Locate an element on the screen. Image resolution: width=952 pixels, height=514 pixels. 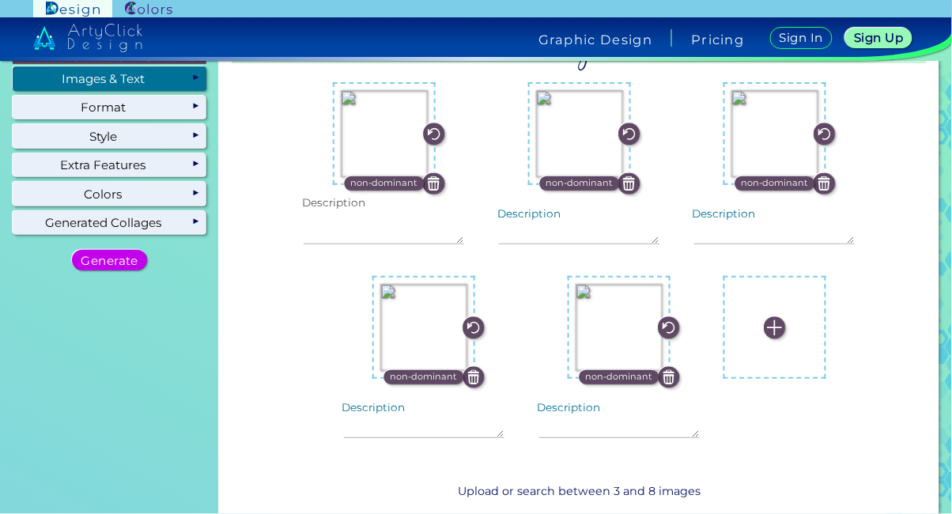
a: Sign Up is located at coordinates (880, 38).